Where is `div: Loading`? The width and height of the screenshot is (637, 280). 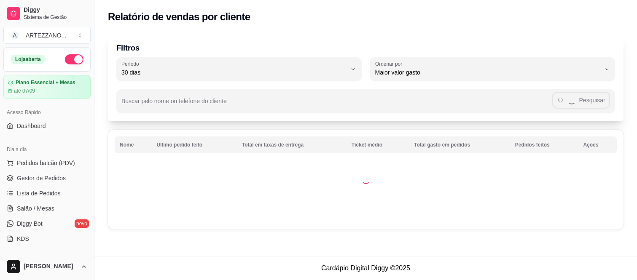 div: Loading is located at coordinates (366, 180).